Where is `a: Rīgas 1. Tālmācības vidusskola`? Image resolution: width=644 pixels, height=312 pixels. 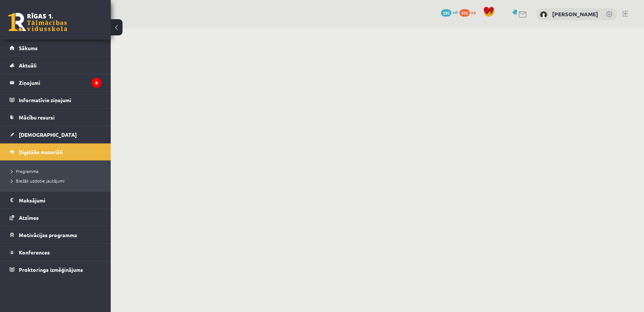
a: Rīgas 1. Tālmācības vidusskola is located at coordinates (38, 22).